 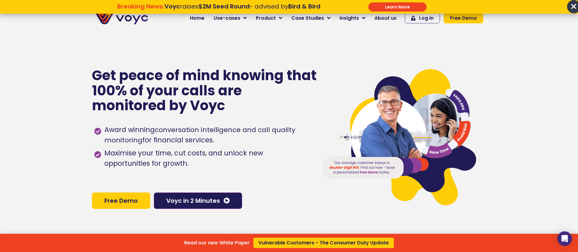 I want to click on span: Vulnerable Customers - The Consumer Duty Update, so click(x=323, y=243).